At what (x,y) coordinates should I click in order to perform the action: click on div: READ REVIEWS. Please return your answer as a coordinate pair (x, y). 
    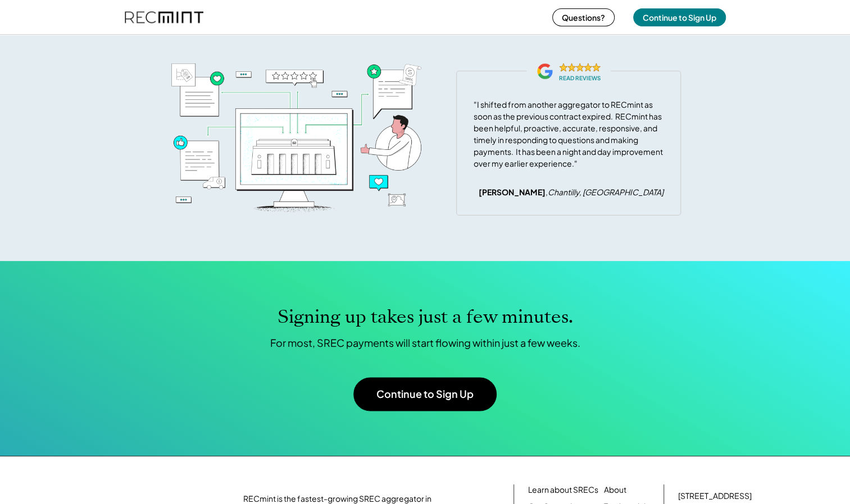
    Looking at the image, I should click on (580, 78).